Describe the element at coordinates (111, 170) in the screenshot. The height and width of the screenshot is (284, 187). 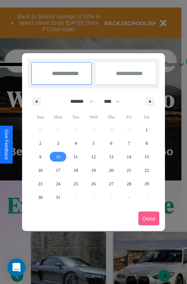
I see `span: 20` at that location.